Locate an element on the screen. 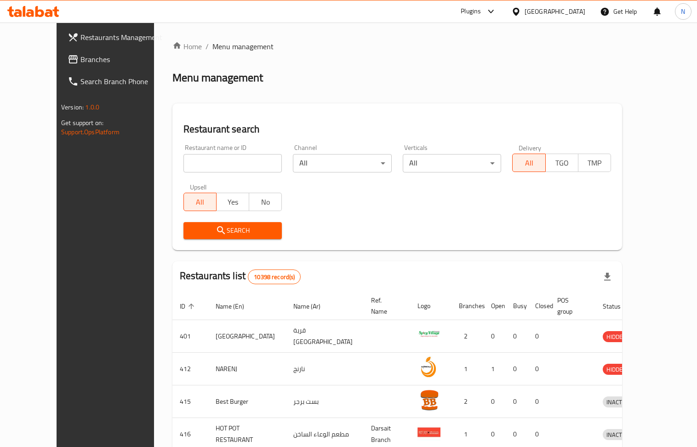 The image size is (697, 447). span: 1.0.0 is located at coordinates (92, 107).